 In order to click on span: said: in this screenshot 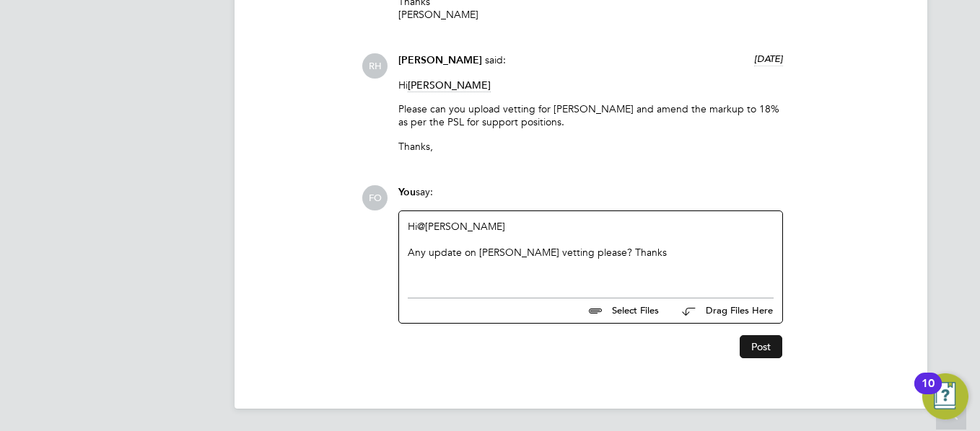, I will do `click(495, 60)`.